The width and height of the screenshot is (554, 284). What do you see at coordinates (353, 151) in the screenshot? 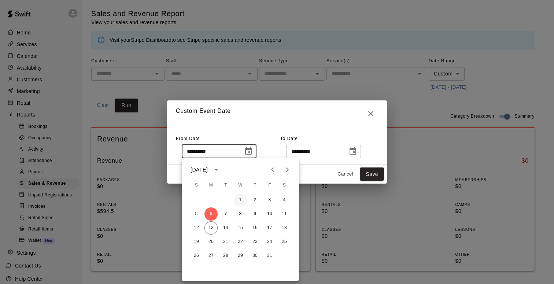
I see `button: Choose date, selected date is Oct 13, 2025` at bounding box center [353, 151].